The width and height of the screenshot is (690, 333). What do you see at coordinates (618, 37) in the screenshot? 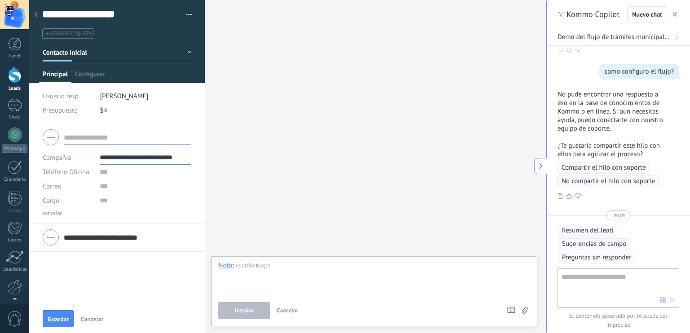
I see `button: Demo del flujo de trámites municipales para vecinos` at bounding box center [618, 37].